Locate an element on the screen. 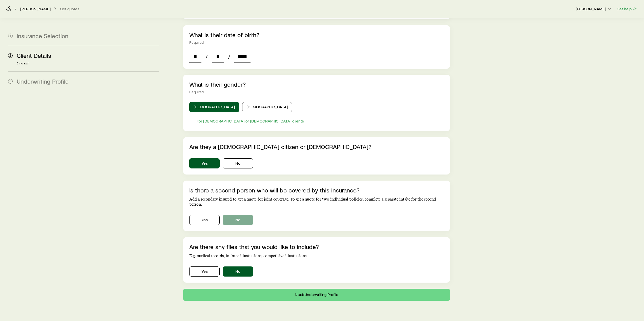 Image resolution: width=644 pixels, height=321 pixels. span: Insurance Selection is located at coordinates (43, 36).